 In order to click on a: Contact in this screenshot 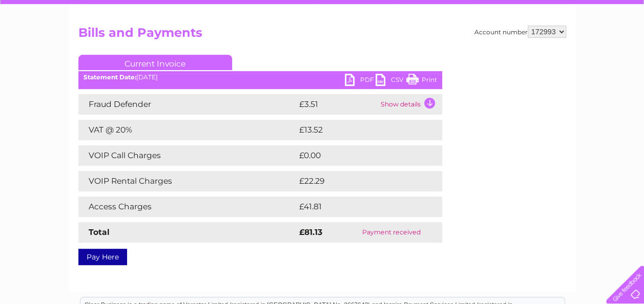, I will do `click(588, 47)`.